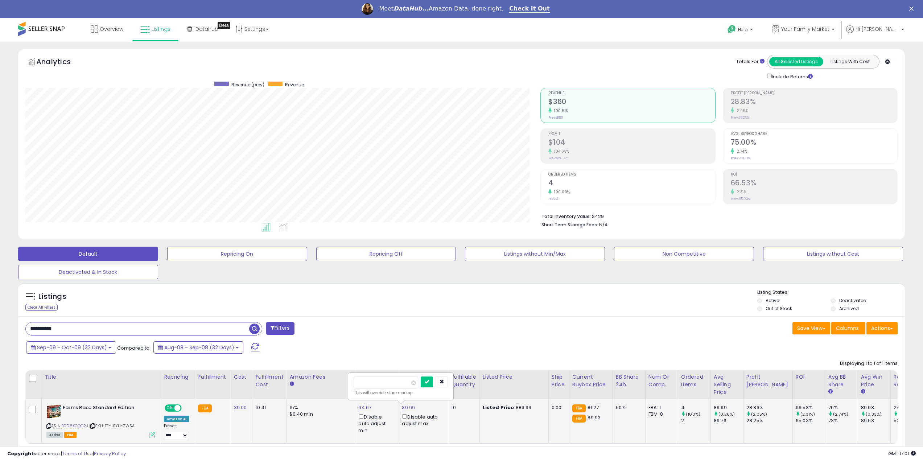 This screenshot has height=461, width=923. Describe the element at coordinates (694, 381) in the screenshot. I see `div: Ordered Items` at that location.